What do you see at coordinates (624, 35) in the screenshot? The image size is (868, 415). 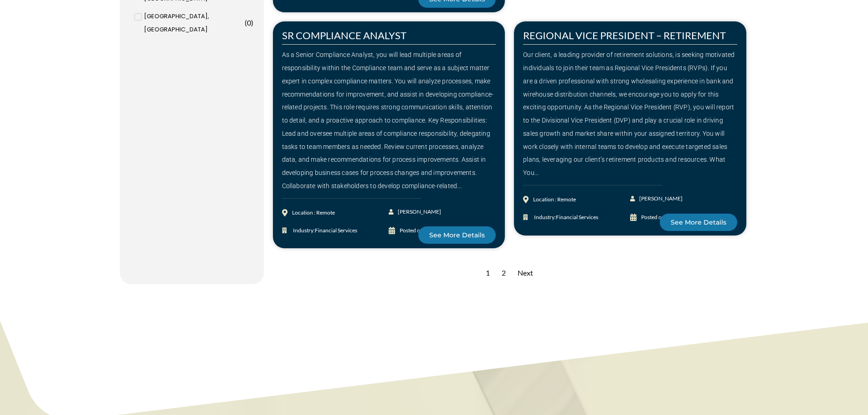 I see `a: REGIONAL VICE PRESIDENT – RETIREMENT` at bounding box center [624, 35].